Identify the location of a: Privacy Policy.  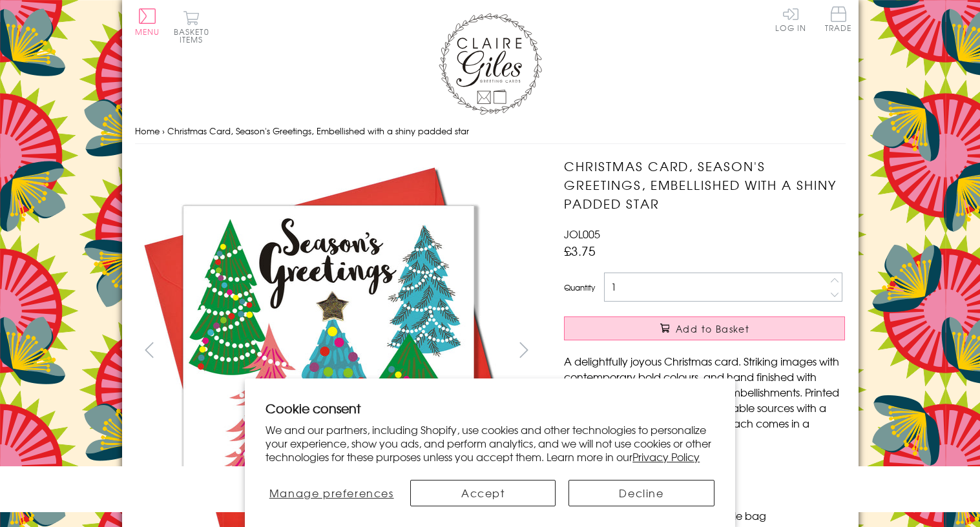
(666, 457).